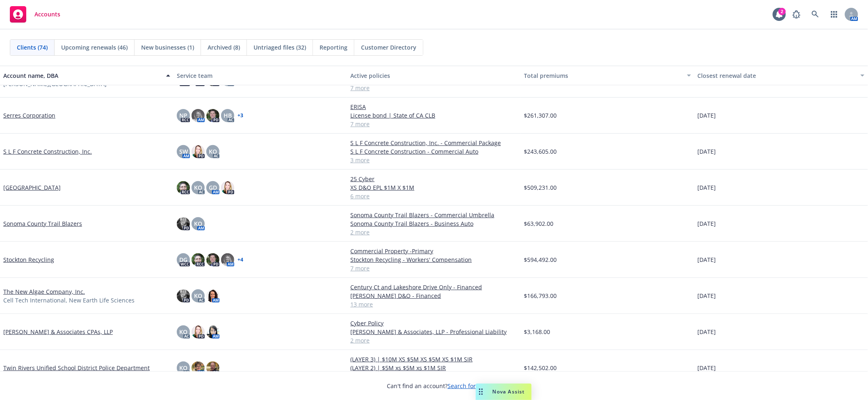  What do you see at coordinates (241, 260) in the screenshot?
I see `a: + 4` at bounding box center [241, 260].